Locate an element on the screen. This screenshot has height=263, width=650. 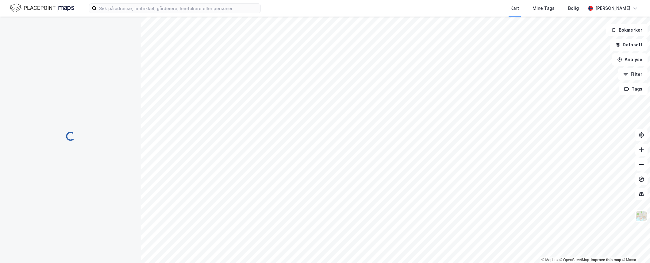
button: Filter is located at coordinates (633, 74).